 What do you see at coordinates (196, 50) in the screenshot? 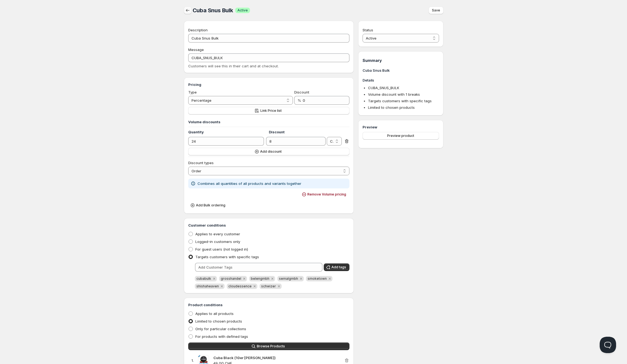
I see `span: Message` at bounding box center [196, 50].